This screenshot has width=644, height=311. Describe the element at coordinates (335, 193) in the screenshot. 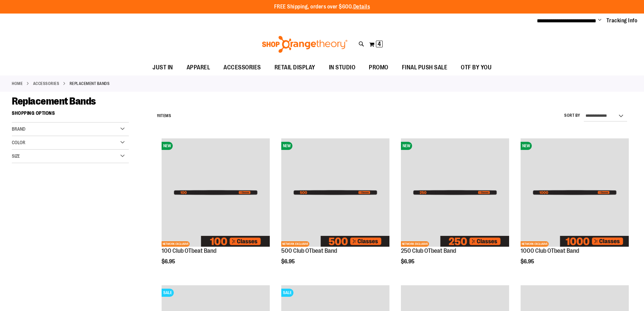

I see `a: Image of 500 Club OTbeat BandNEWNETWORK EXCLUSIVE` at that location.